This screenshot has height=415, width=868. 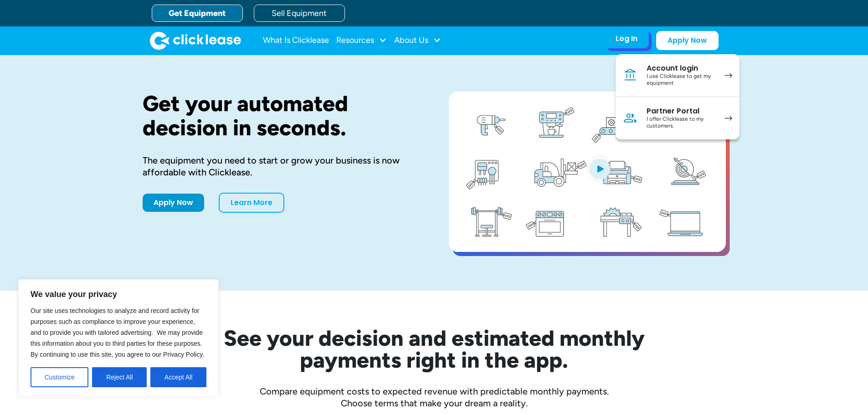 I want to click on img: Bank icon, so click(x=630, y=75).